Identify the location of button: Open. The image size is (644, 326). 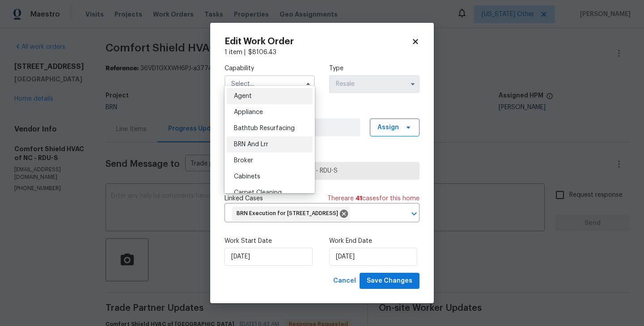
(414, 214).